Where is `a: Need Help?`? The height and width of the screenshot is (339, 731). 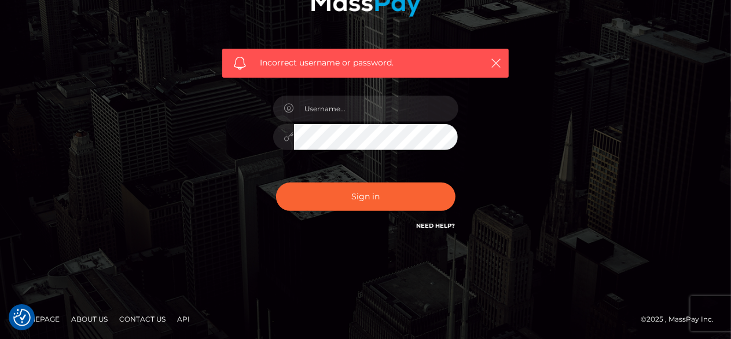
a: Need Help? is located at coordinates (436, 225).